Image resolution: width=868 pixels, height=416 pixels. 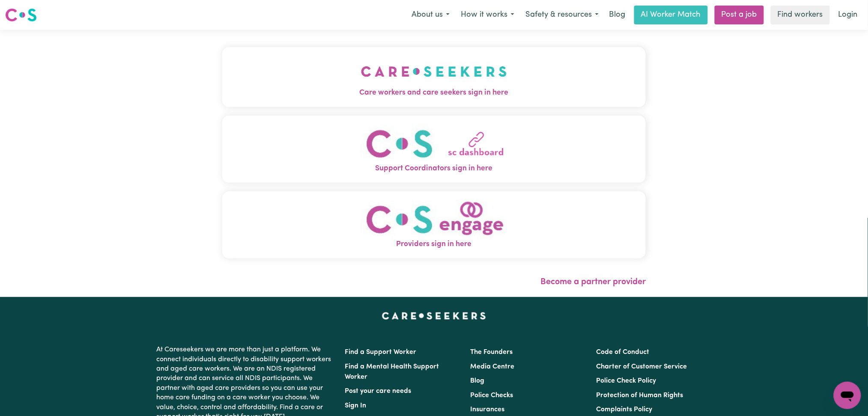 What do you see at coordinates (21, 15) in the screenshot?
I see `img: Careseekers logo` at bounding box center [21, 15].